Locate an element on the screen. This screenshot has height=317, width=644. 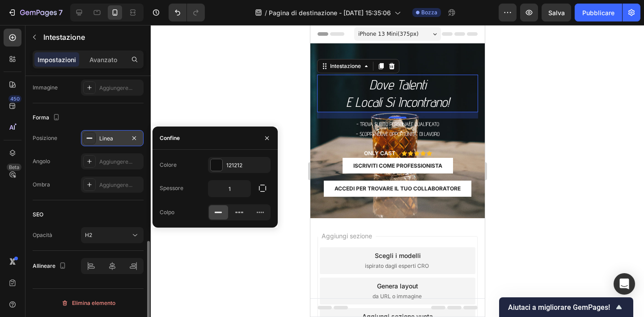
font: Elimina elemento is located at coordinates (93, 302).